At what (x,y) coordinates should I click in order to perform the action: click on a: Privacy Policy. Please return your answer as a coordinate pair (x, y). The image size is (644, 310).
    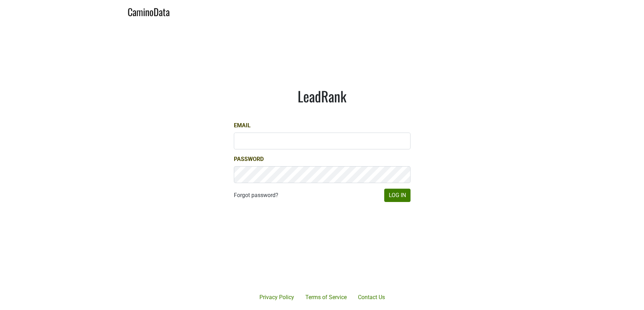
    Looking at the image, I should click on (276, 297).